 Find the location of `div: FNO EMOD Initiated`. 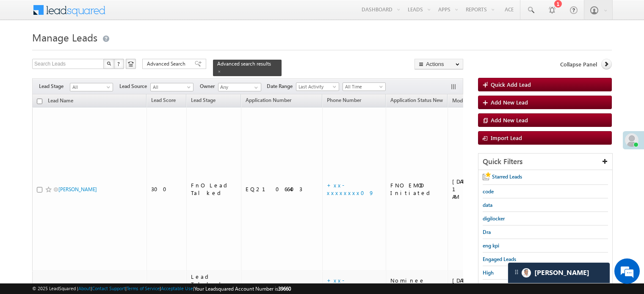

div: FNO EMOD Initiated is located at coordinates (417, 189).